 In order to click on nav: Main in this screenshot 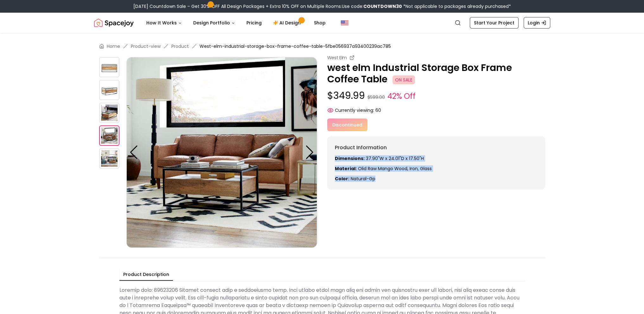, I will do `click(237, 22)`.